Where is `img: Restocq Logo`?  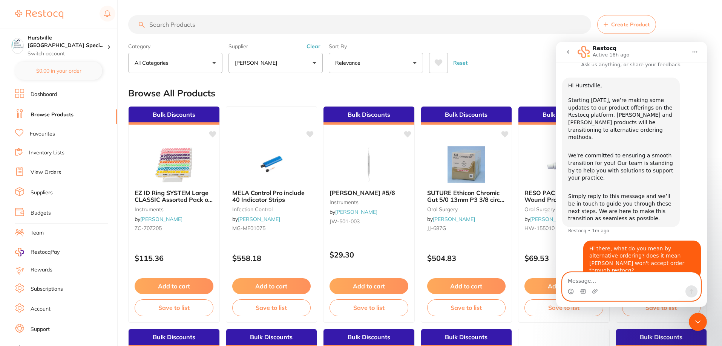 img: Restocq Logo is located at coordinates (39, 14).